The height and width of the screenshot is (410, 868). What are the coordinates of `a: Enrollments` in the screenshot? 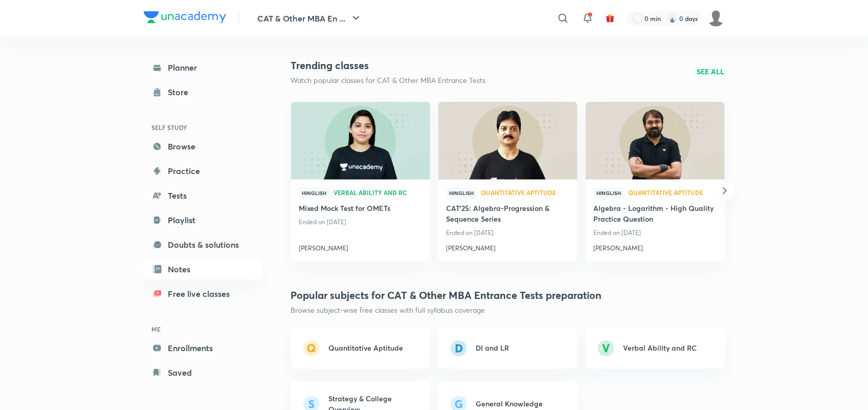 It's located at (203, 348).